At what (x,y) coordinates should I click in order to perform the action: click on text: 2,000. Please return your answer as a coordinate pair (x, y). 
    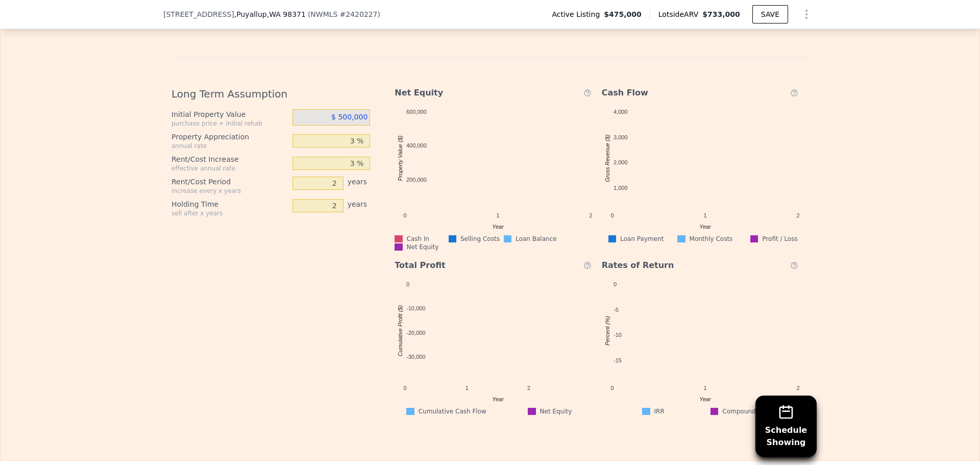
    Looking at the image, I should click on (620, 163).